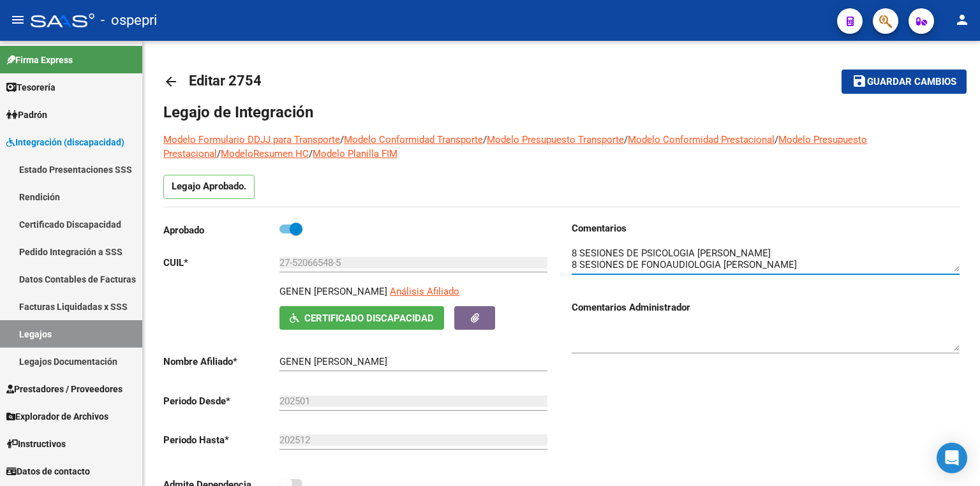 Image resolution: width=980 pixels, height=486 pixels. I want to click on mat-icon: menu, so click(18, 20).